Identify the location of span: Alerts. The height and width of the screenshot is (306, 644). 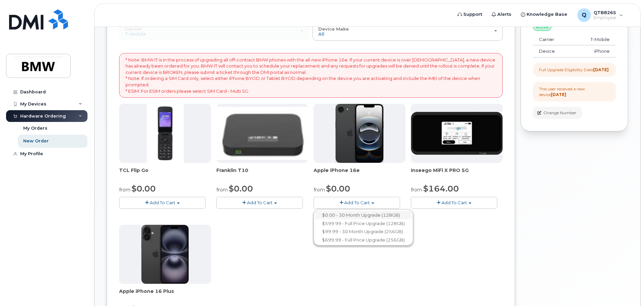
(505, 14).